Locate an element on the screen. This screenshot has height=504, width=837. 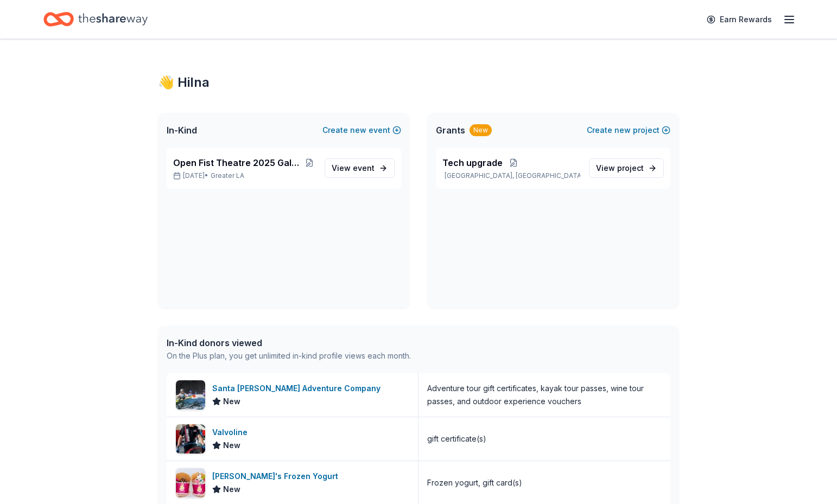
div: In-Kind donors viewed is located at coordinates (289, 343).